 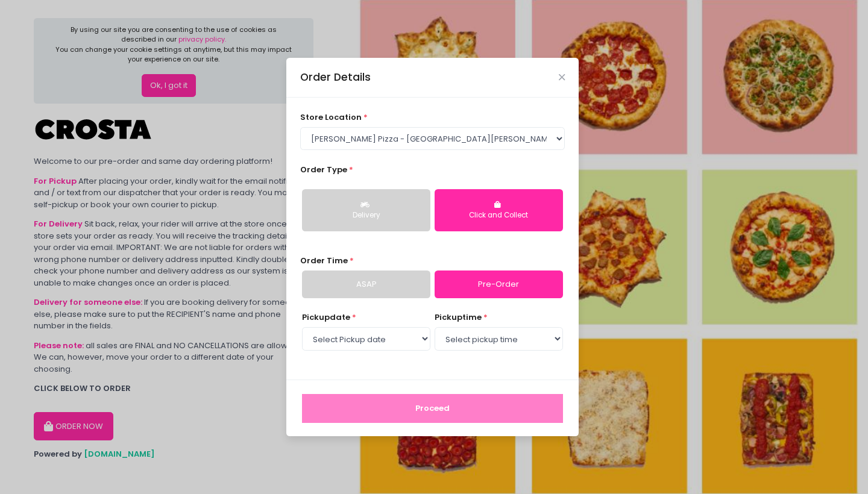 What do you see at coordinates (324, 260) in the screenshot?
I see `span: Order Time` at bounding box center [324, 260].